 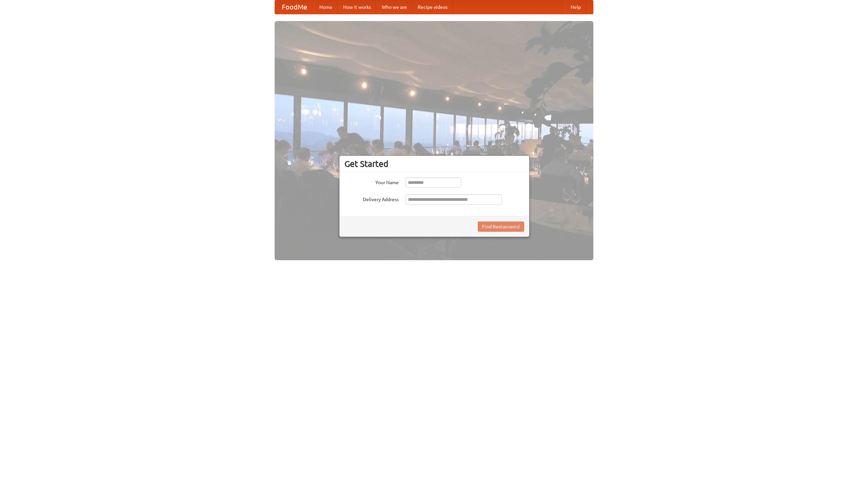 I want to click on a: Recipe videos, so click(x=433, y=7).